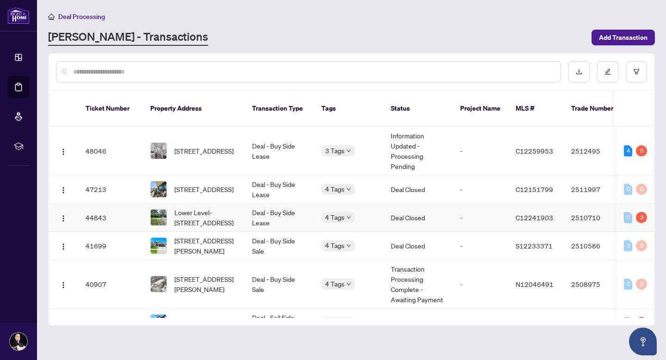  What do you see at coordinates (335, 150) in the screenshot?
I see `span: 3 Tags` at bounding box center [335, 150].